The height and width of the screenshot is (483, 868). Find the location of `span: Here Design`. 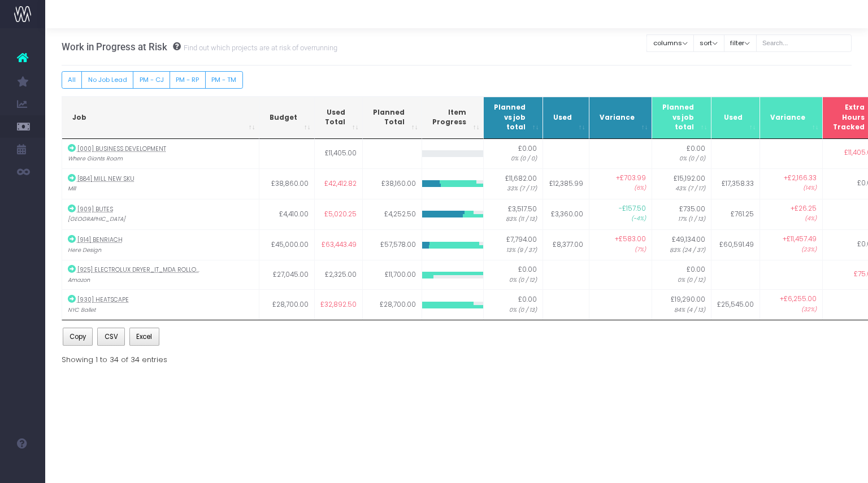

span: Here Design is located at coordinates (84, 250).